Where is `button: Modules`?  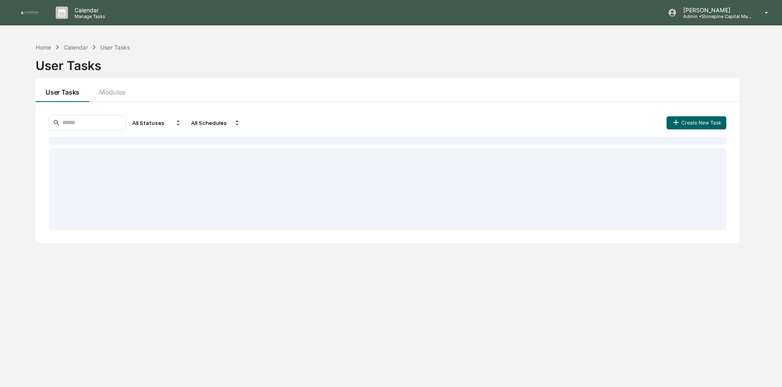 button: Modules is located at coordinates (112, 90).